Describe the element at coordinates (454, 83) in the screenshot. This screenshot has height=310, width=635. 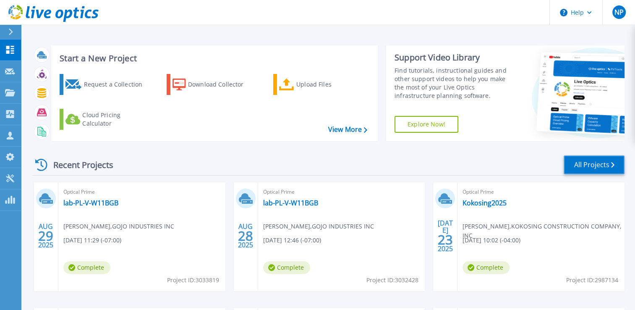
I see `div: Find tutorials, instructional guides and other support videos to help you make the most of your L...` at that location.